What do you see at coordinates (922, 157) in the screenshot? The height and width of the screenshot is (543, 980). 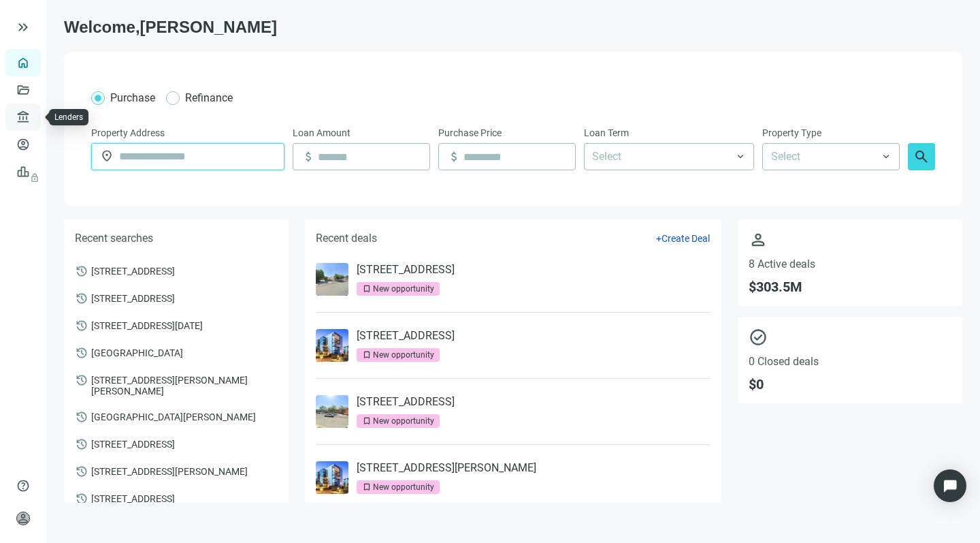 I see `span: search` at bounding box center [922, 157].